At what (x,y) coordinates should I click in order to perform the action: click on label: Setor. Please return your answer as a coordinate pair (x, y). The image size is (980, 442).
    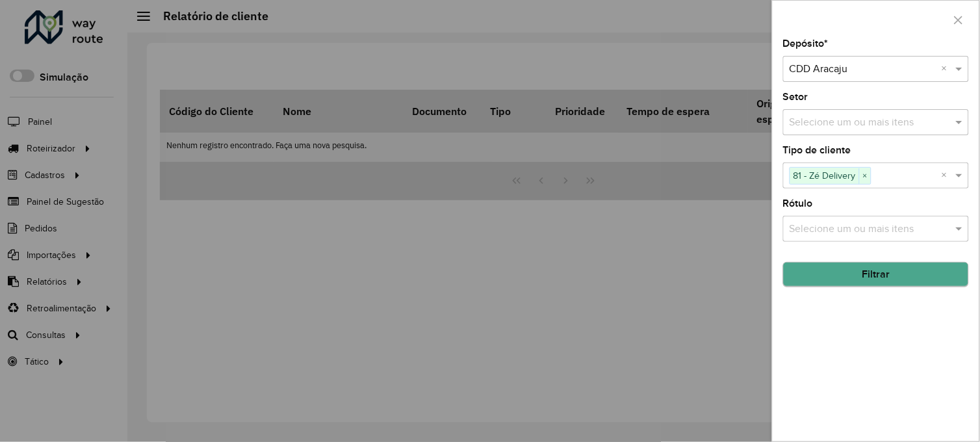
    Looking at the image, I should click on (796, 97).